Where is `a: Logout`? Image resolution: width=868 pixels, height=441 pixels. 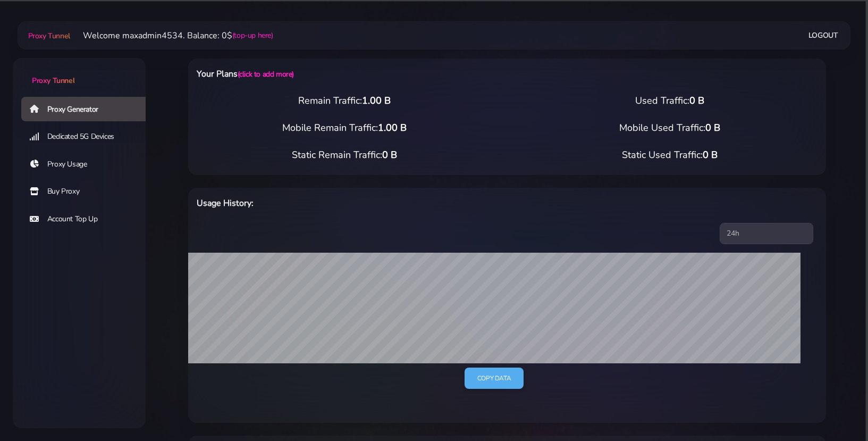
a: Logout is located at coordinates (823, 35).